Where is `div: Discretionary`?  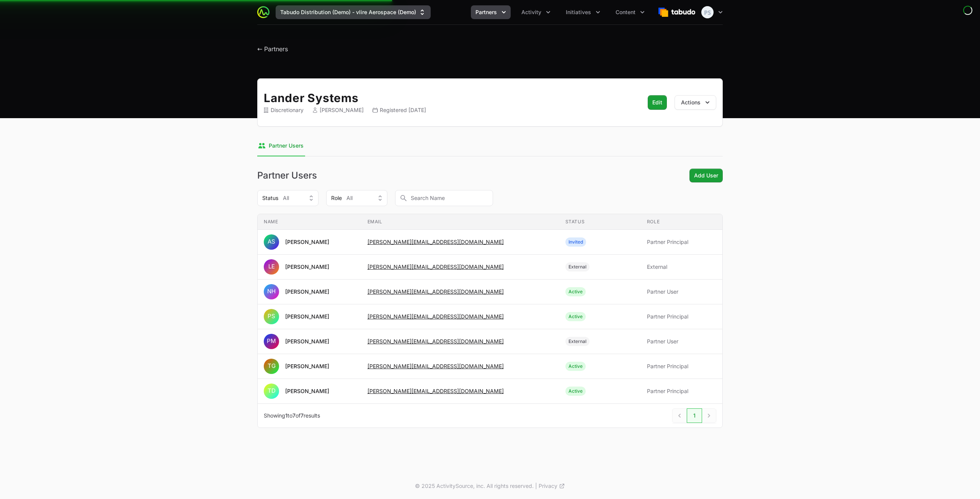 div: Discretionary is located at coordinates (283, 110).